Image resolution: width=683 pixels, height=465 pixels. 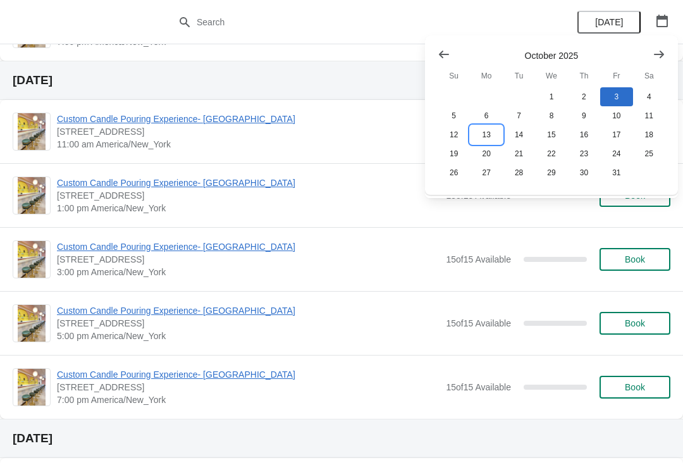 I want to click on button: Wednesday October 1 2025, so click(x=551, y=97).